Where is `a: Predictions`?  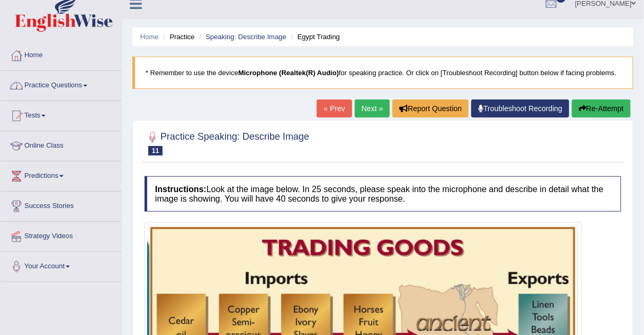 a: Predictions is located at coordinates (61, 175).